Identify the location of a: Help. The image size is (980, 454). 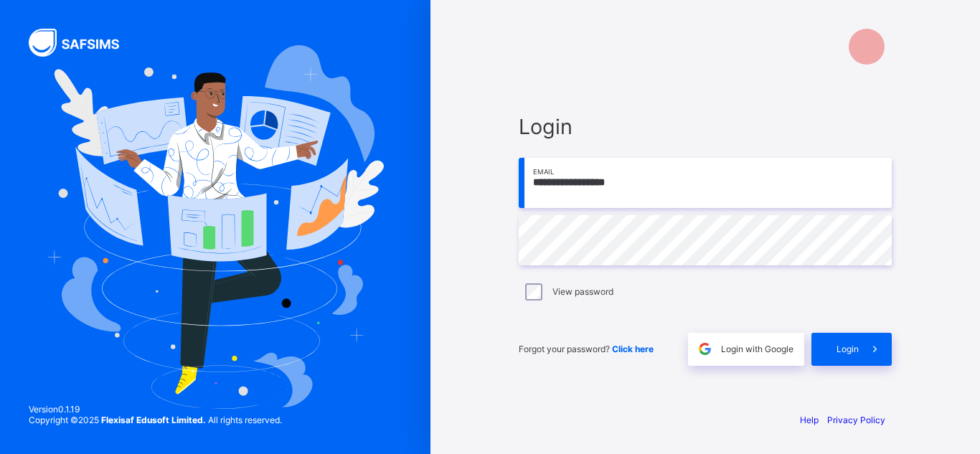
(809, 420).